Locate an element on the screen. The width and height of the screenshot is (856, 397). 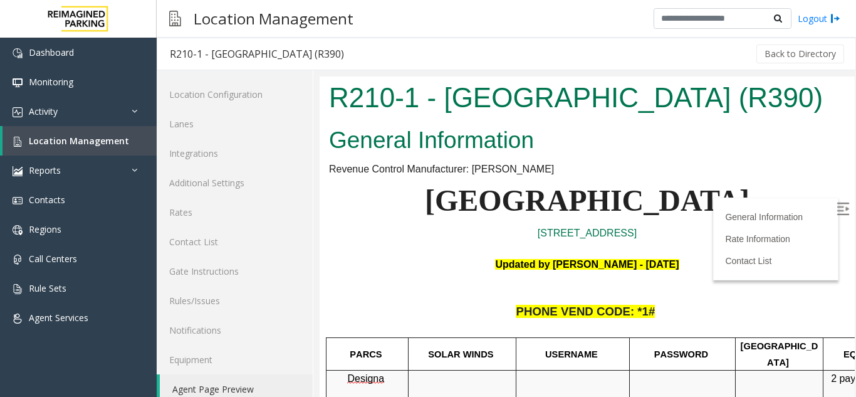
span: PASSWORD is located at coordinates (362, 278).